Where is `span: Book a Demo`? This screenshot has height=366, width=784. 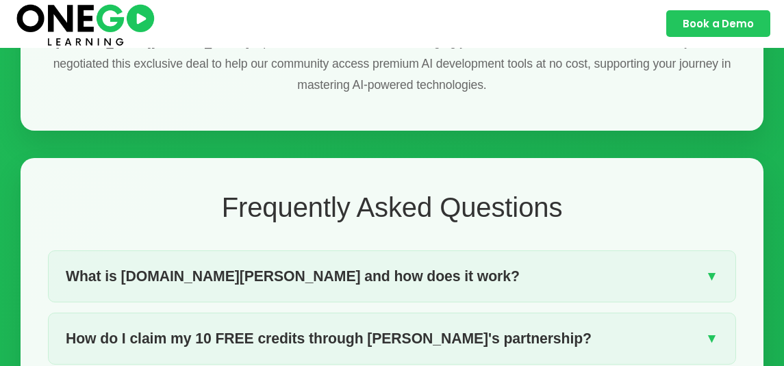 span: Book a Demo is located at coordinates (719, 23).